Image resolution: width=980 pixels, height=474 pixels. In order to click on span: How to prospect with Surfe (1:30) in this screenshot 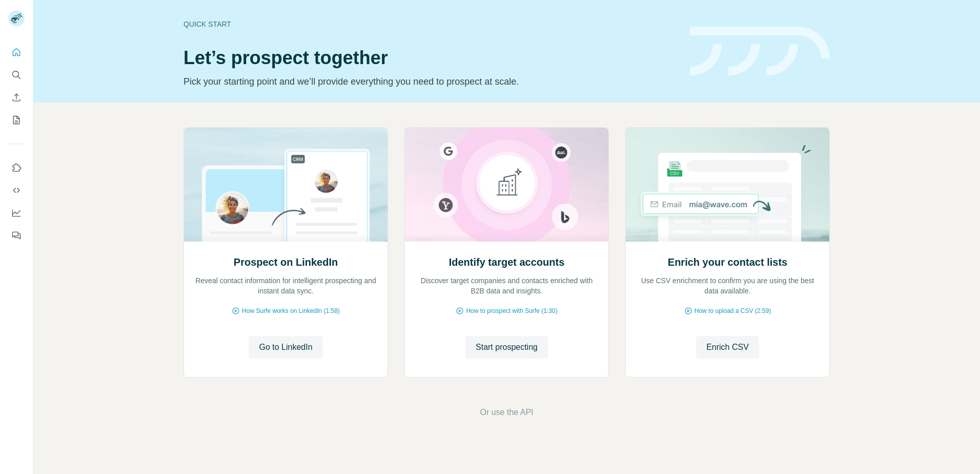, I will do `click(512, 311)`.